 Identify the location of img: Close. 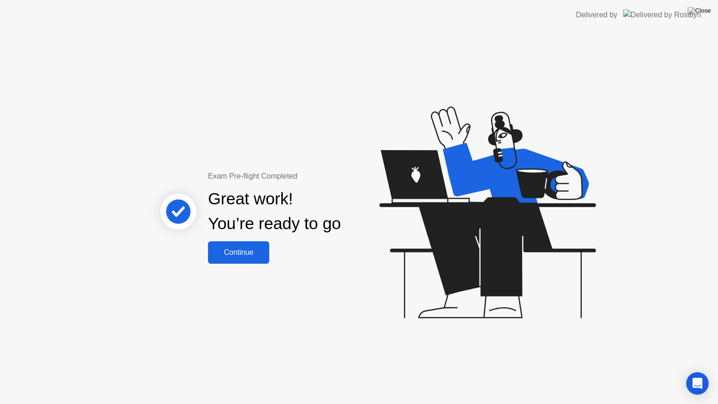
(699, 11).